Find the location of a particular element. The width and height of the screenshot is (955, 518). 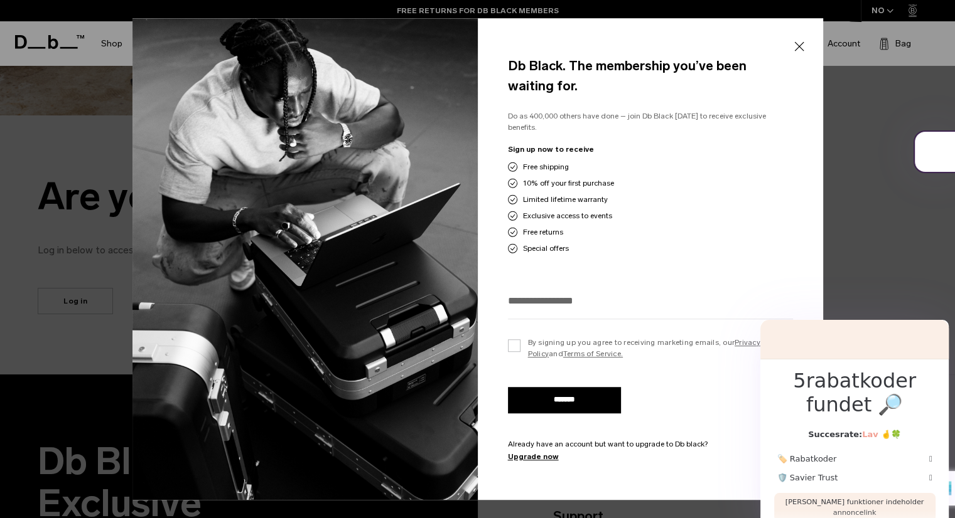

span: 5 is located at coordinates (799, 381).